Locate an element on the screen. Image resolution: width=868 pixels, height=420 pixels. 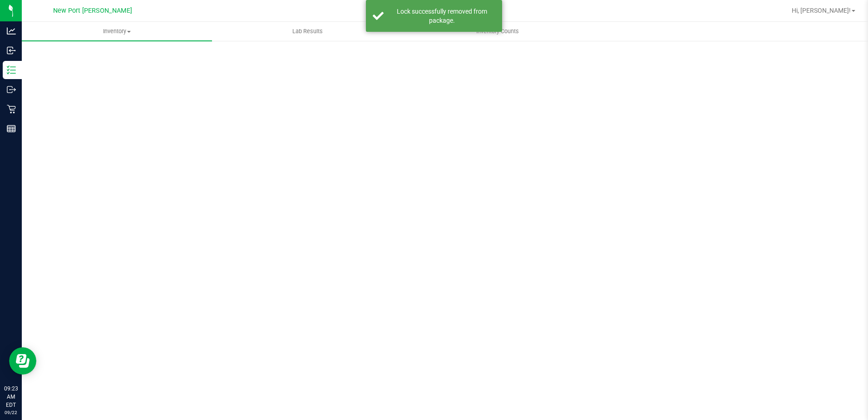
inline-svg: Reports is located at coordinates (11, 129).